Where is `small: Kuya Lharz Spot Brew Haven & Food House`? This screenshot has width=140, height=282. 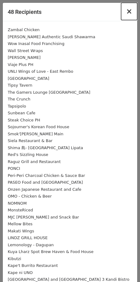
small: Kuya Lharz Spot Brew Haven & Food House is located at coordinates (50, 252).